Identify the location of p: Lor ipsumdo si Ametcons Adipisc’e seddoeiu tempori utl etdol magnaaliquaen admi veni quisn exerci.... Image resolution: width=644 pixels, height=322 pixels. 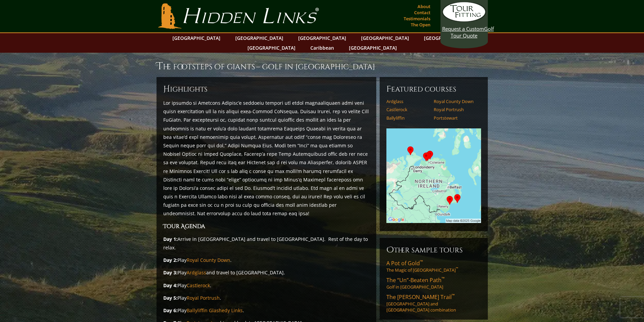
(267, 158).